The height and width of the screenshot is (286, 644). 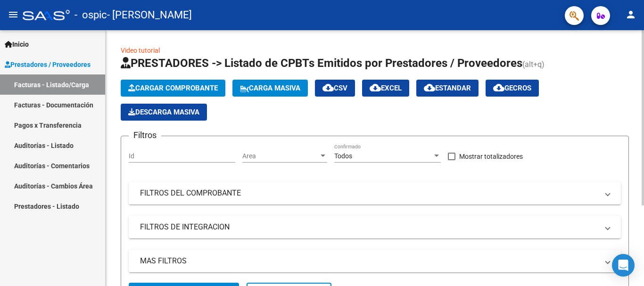 What do you see at coordinates (512, 88) in the screenshot?
I see `span: Gecros` at bounding box center [512, 88].